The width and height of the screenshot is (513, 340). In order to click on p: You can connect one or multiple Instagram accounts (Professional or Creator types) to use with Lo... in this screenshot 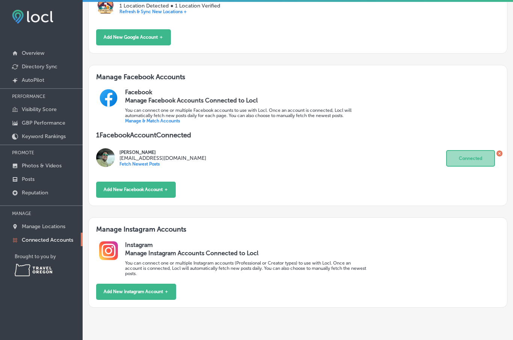, I will do `click(247, 268)`.